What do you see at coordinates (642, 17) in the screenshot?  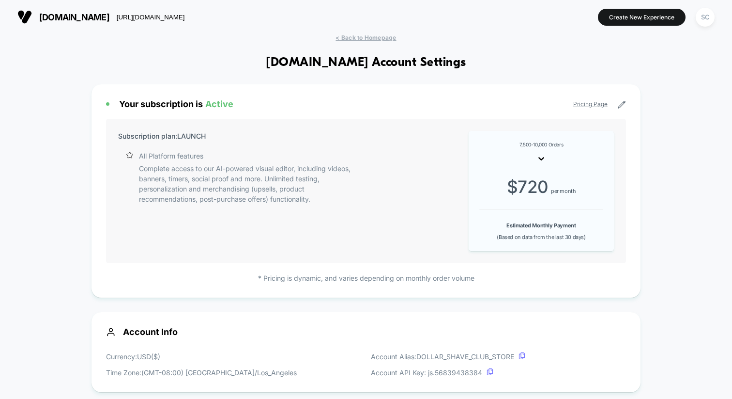 I see `button: Create New Experience` at bounding box center [642, 17].